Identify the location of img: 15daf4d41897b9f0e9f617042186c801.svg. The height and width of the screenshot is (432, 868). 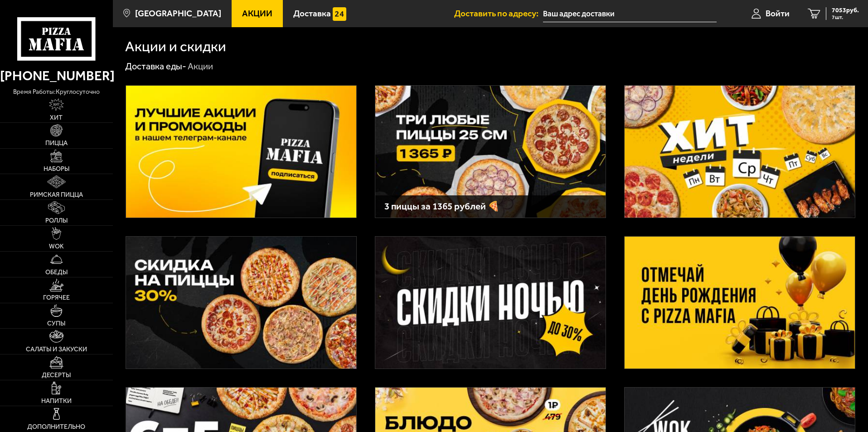
(340, 14).